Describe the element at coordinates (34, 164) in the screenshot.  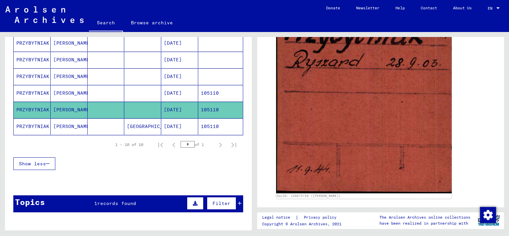
I see `button: Show less` at that location.